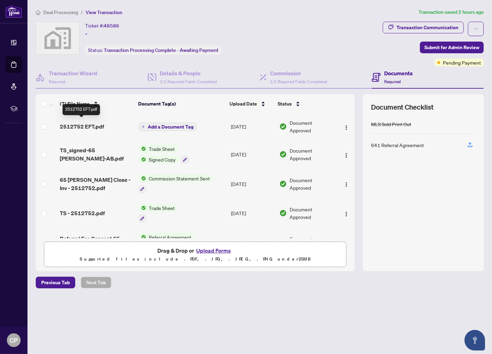 The image size is (492, 354). I want to click on button: Transaction Communication, so click(423, 27).